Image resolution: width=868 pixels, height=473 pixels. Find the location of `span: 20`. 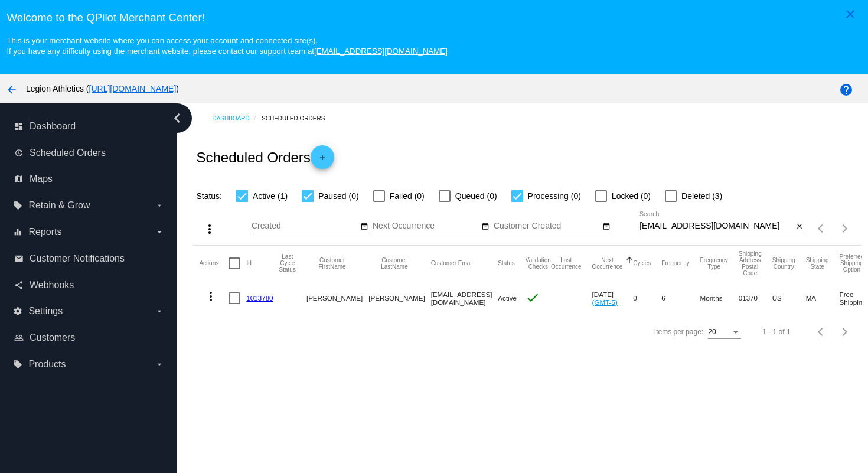

span: 20 is located at coordinates (712, 332).